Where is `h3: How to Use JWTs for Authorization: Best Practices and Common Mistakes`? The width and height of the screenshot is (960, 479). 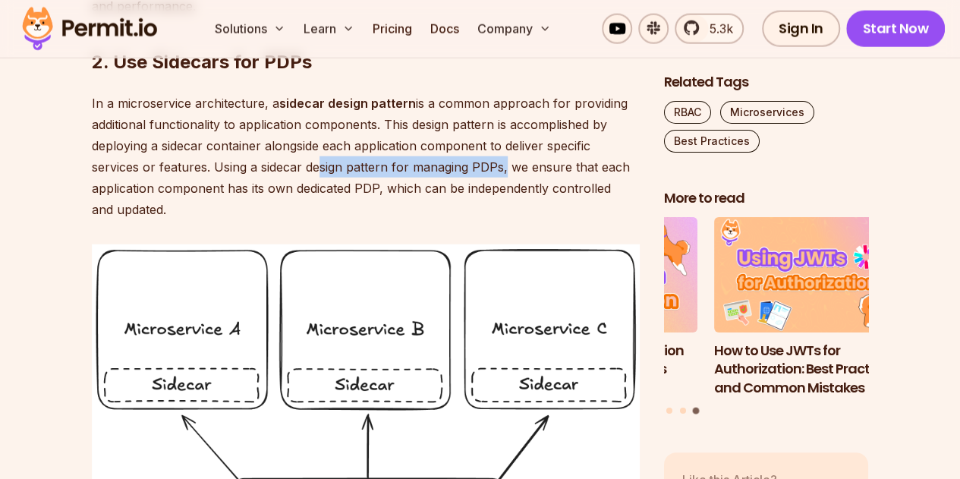 h3: How to Use JWTs for Authorization: Best Practices and Common Mistakes is located at coordinates (817, 369).